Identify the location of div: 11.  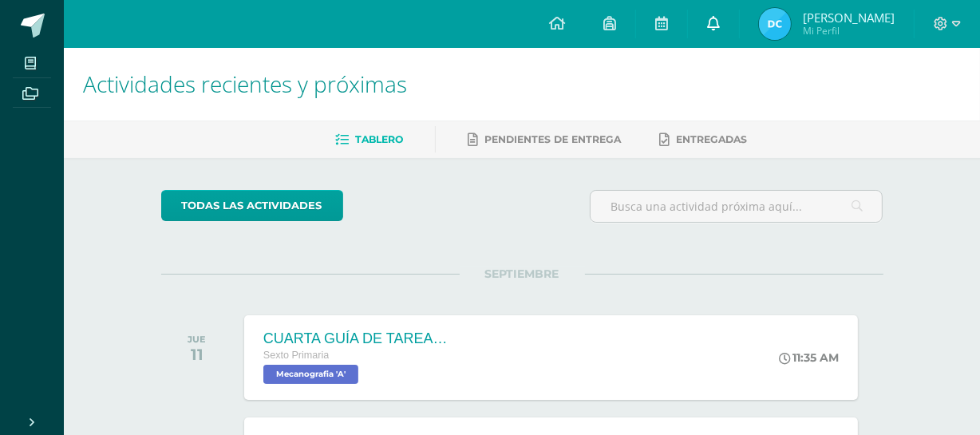
(196, 354).